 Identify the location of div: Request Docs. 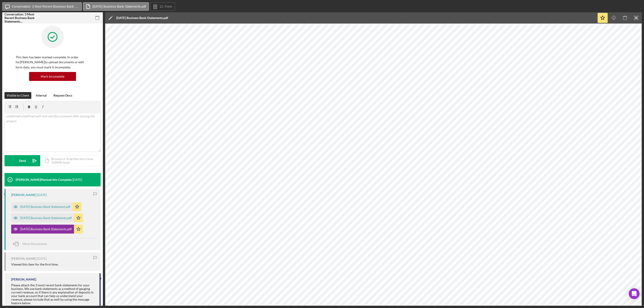
(63, 95).